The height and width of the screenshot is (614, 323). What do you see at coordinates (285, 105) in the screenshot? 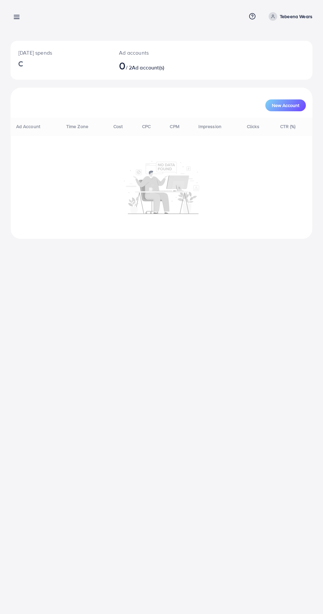
I see `button: New Account` at bounding box center [285, 105].